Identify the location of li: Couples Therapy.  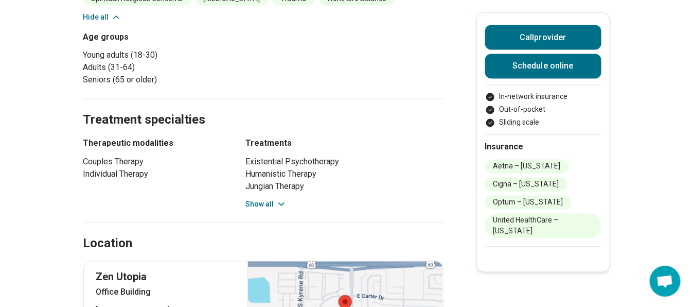
(155, 162).